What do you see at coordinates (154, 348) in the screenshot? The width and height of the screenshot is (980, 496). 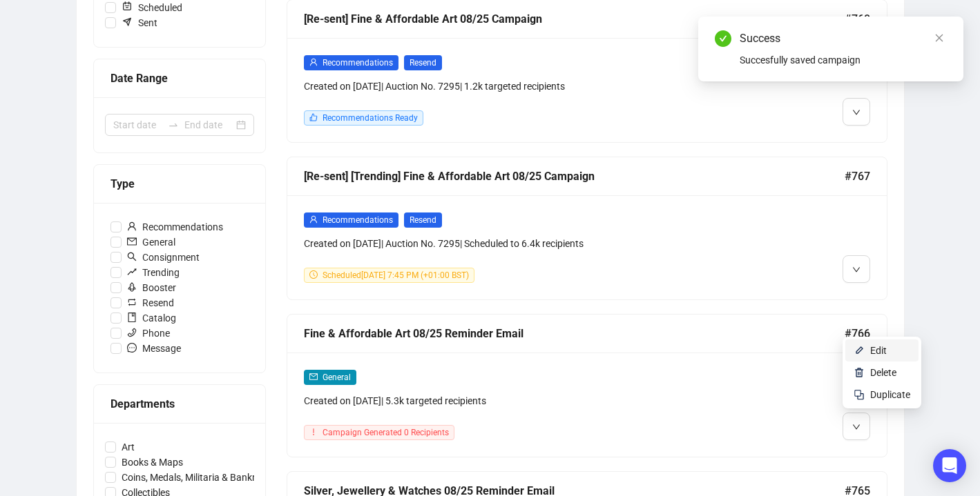 I see `span: Message` at bounding box center [154, 348].